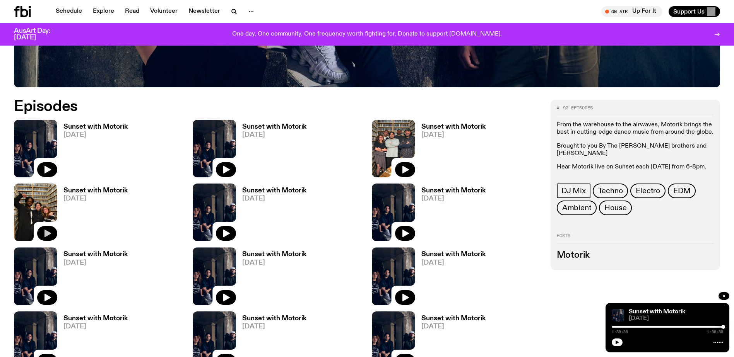 The image size is (734, 357). Describe the element at coordinates (648, 191) in the screenshot. I see `a: Electro` at that location.